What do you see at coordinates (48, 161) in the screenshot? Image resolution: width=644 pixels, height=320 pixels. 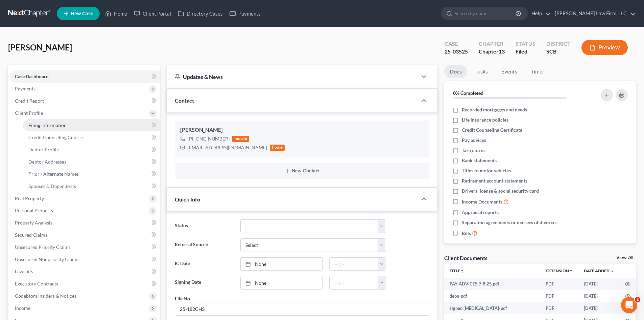 I see `span: Debtor Addresses` at bounding box center [48, 161].